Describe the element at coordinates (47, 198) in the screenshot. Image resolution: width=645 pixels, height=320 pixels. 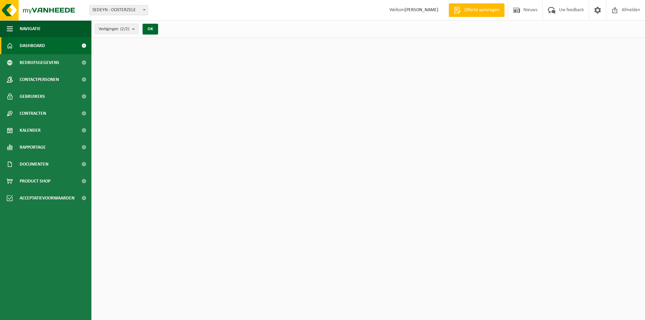
I see `span: Acceptatievoorwaarden` at that location.